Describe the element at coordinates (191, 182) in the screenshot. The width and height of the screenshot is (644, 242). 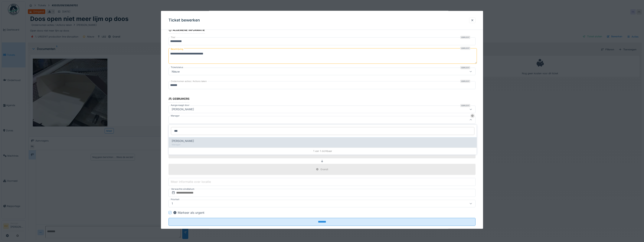
I see `label: Meer informatie over locatie` at that location.